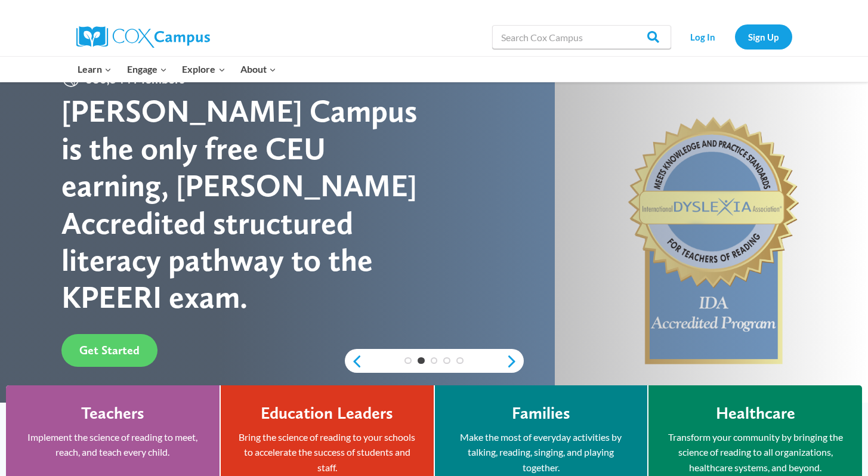 The height and width of the screenshot is (476, 868). What do you see at coordinates (113, 414) in the screenshot?
I see `h4: Teachers` at bounding box center [113, 414].